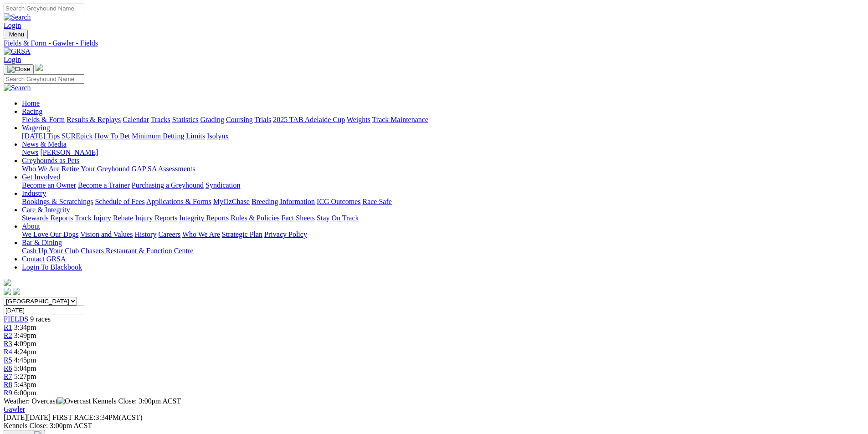 This screenshot has width=868, height=434. I want to click on a: Vision and Values, so click(106, 234).